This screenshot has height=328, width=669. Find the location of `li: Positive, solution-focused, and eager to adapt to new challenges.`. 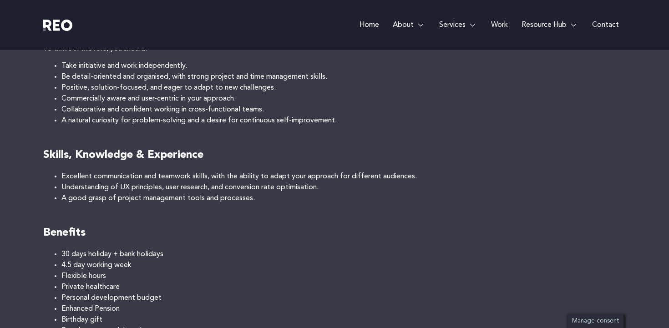

li: Positive, solution-focused, and eager to adapt to new challenges. is located at coordinates (344, 88).